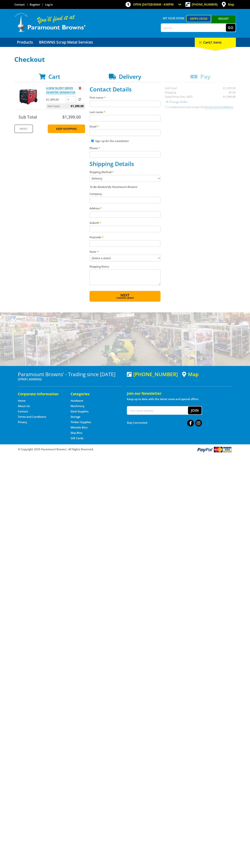  I want to click on input: Please enter your address., so click(125, 215).